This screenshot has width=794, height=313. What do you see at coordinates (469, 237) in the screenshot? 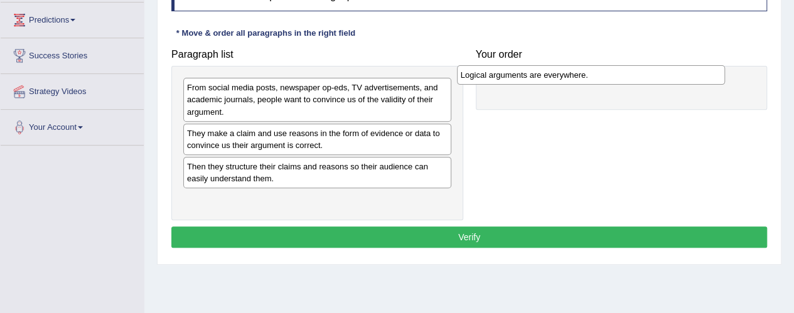
I see `button: Verify` at bounding box center [469, 237].